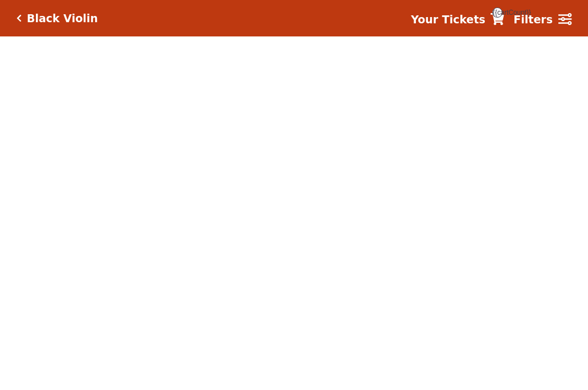  Describe the element at coordinates (533, 20) in the screenshot. I see `strong: Filters` at that location.